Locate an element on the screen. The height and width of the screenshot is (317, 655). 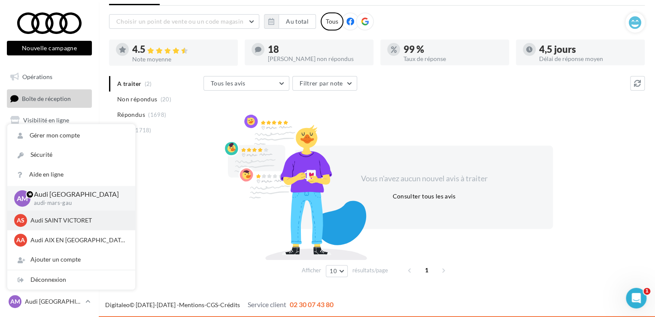
span: 10 is located at coordinates (333, 271).